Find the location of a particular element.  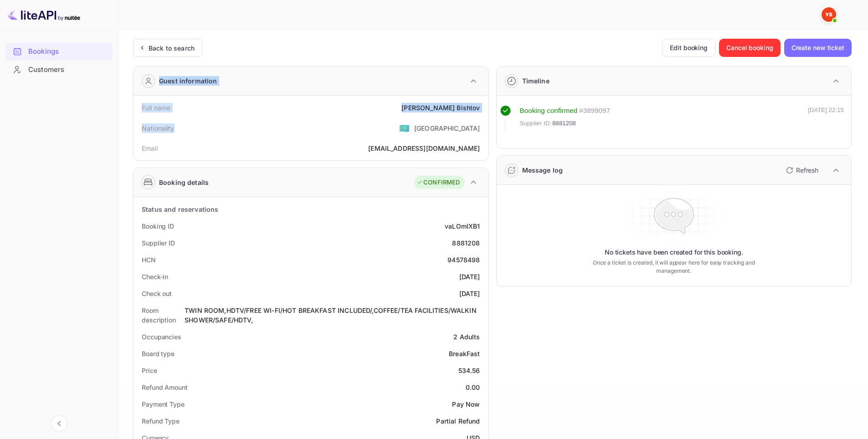

div: Pay Now is located at coordinates (465, 404).